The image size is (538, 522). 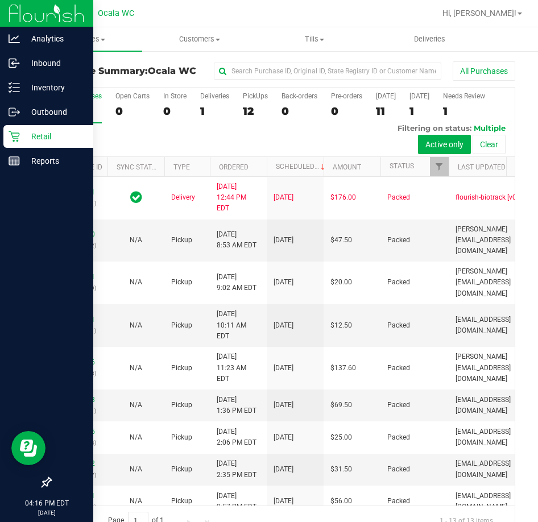 I want to click on div: Back-orders, so click(x=299, y=96).